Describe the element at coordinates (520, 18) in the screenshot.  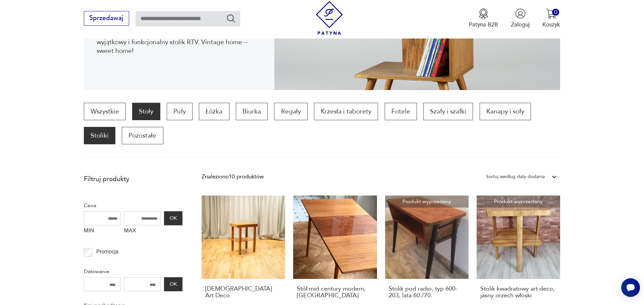
I see `button: Zaloguj` at that location.